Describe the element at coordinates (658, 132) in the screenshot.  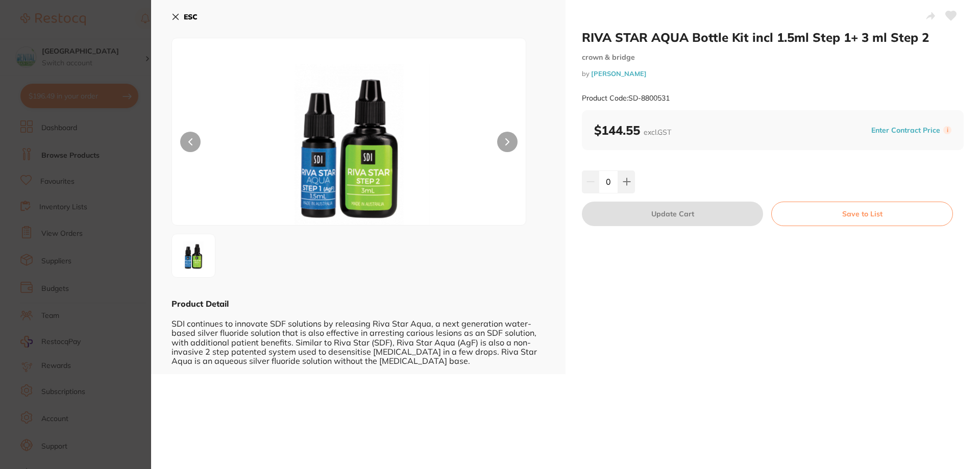
I see `span: excl. GST` at that location.